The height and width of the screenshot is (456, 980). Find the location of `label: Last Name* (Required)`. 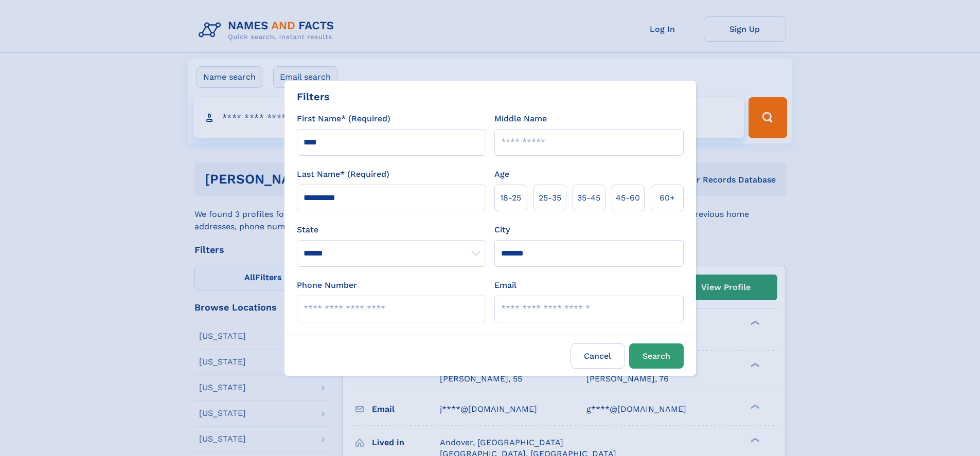

label: Last Name* (Required) is located at coordinates (343, 174).